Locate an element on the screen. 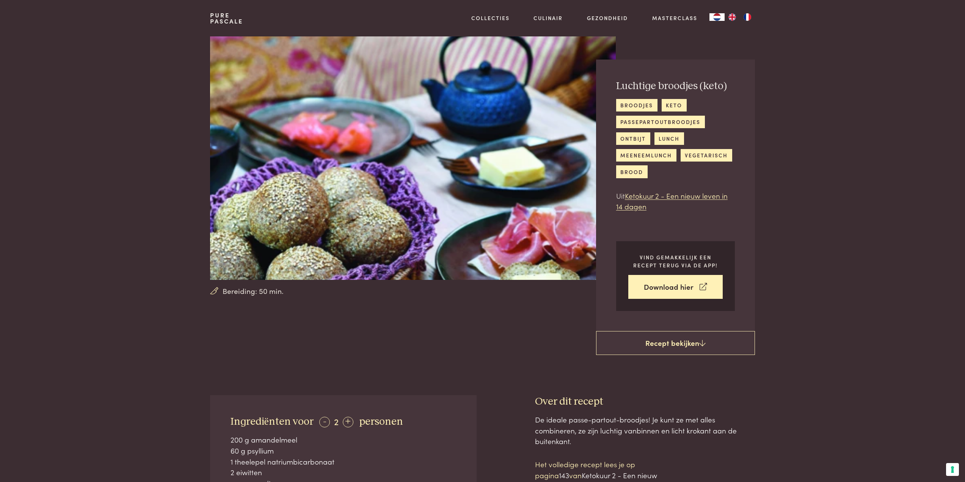 The image size is (965, 482). a: Collecties is located at coordinates (490, 18).